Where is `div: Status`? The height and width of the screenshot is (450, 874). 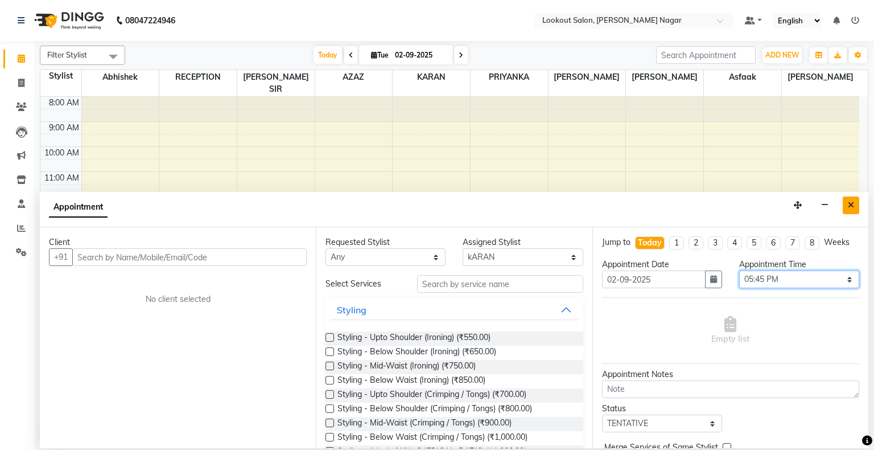 div: Status is located at coordinates (662, 408).